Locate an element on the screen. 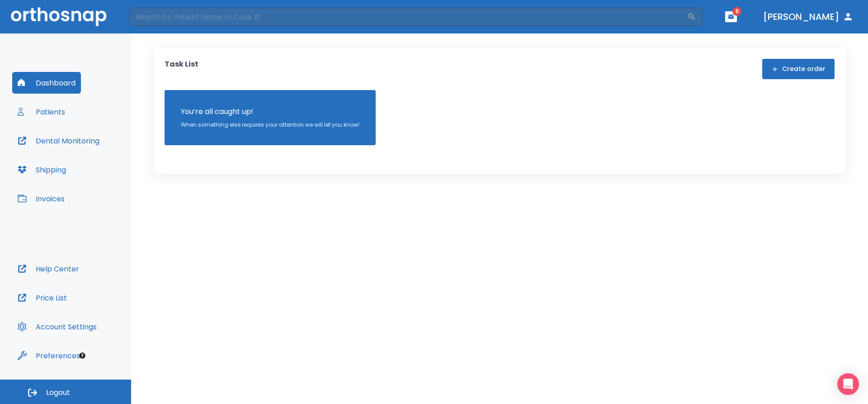  a: Shipping is located at coordinates (42, 169).